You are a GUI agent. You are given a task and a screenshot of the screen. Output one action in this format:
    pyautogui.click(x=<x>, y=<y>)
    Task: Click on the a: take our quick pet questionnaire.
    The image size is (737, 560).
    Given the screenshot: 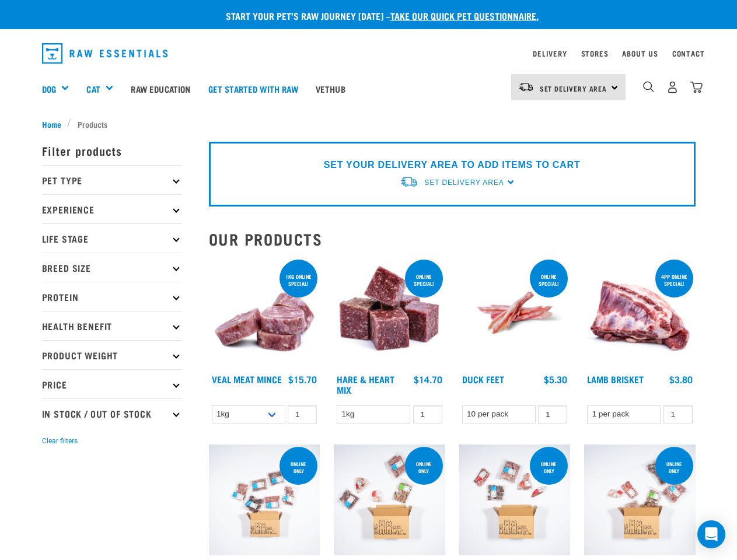 What is the action you would take?
    pyautogui.click(x=464, y=15)
    